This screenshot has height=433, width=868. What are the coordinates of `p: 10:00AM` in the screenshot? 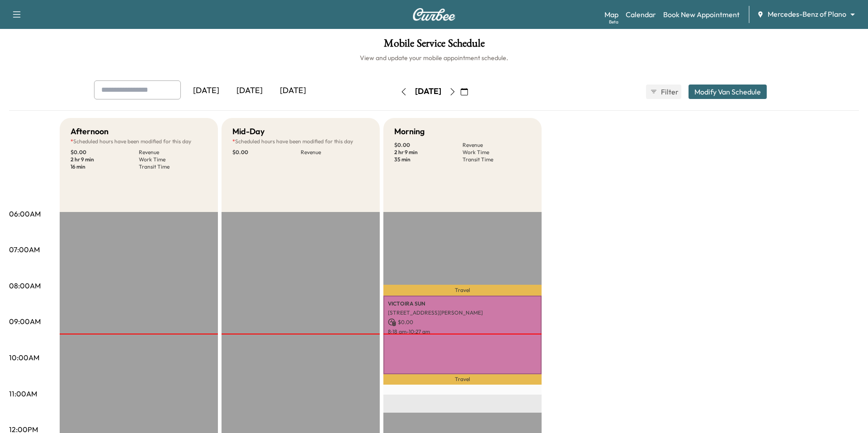 It's located at (24, 358).